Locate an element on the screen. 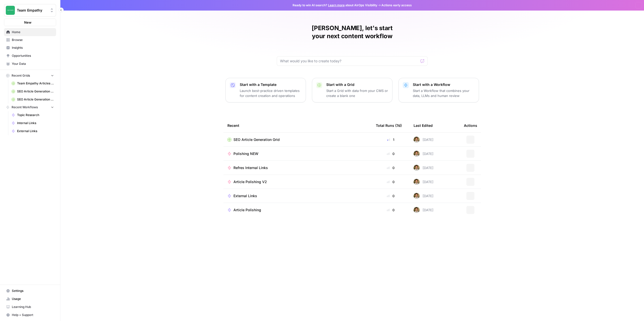 Image resolution: width=644 pixels, height=321 pixels. a: Article Polishing is located at coordinates (298, 210).